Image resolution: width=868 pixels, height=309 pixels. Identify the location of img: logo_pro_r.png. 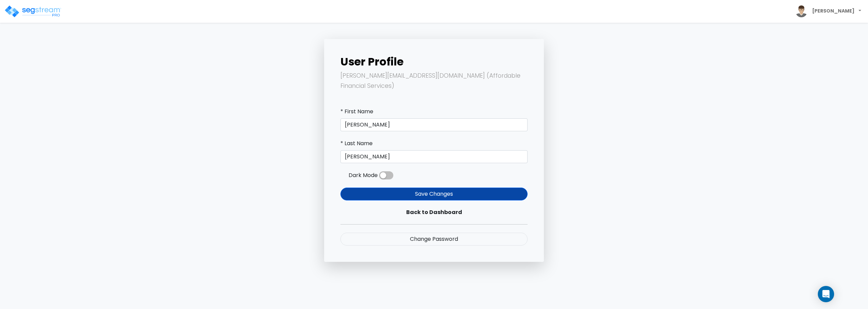
(33, 11).